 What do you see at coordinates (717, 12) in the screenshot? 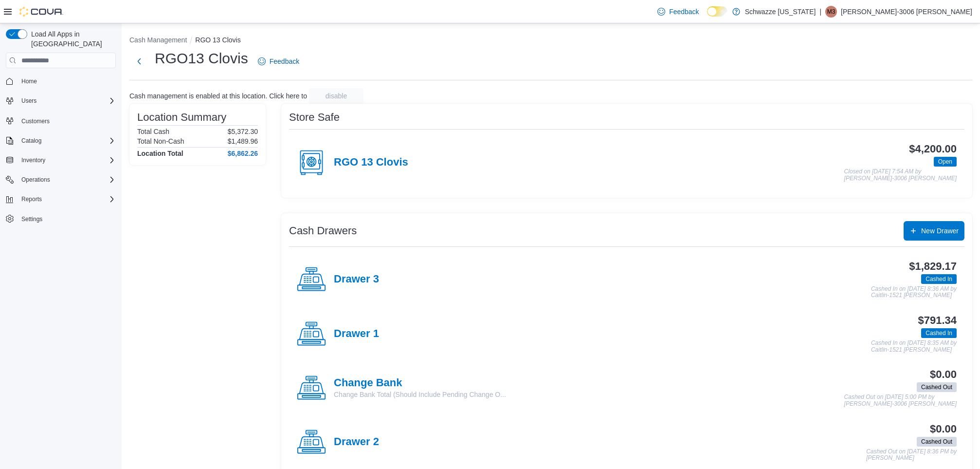
I see `input: Dark Mode` at bounding box center [717, 12].